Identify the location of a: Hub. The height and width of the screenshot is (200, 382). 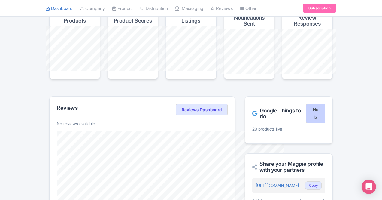
(316, 114).